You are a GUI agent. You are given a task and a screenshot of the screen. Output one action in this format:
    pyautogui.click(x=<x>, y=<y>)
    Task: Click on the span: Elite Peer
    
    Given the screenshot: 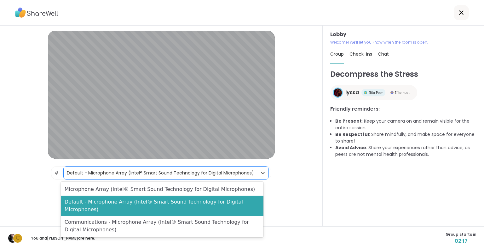 What is the action you would take?
    pyautogui.click(x=376, y=92)
    